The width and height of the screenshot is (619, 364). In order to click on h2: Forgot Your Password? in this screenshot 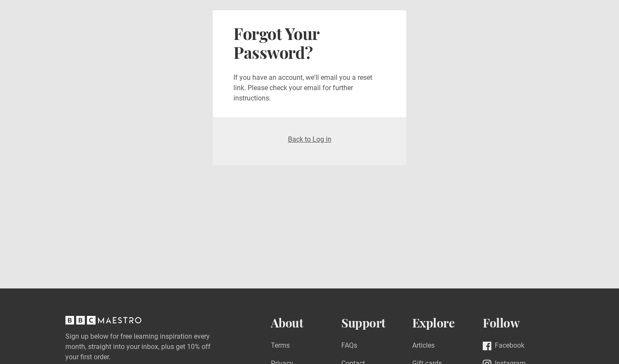, I will do `click(309, 43)`.